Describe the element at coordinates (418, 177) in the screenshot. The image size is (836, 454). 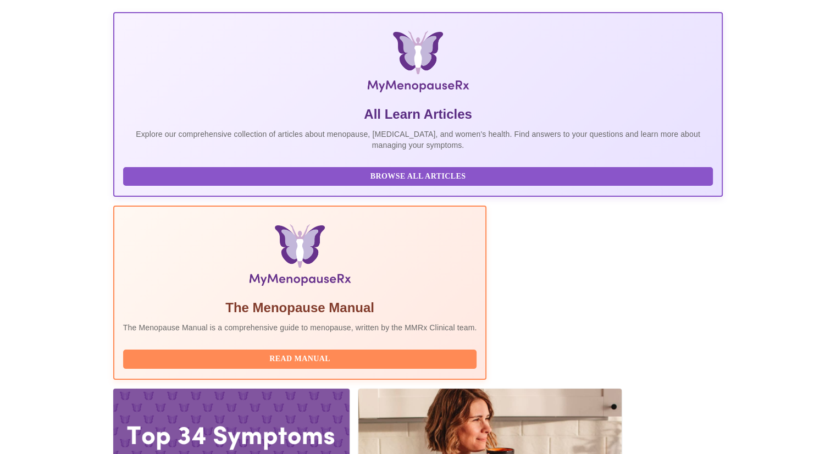
I see `button: Browse All Articles` at that location.